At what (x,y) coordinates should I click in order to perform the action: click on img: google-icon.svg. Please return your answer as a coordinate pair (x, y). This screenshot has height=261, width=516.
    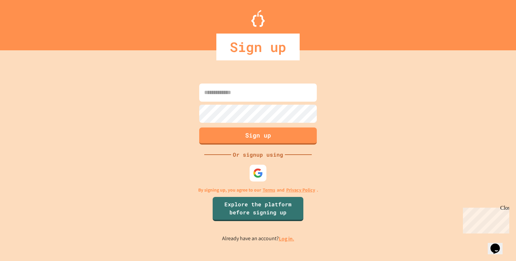
    Looking at the image, I should click on (258, 173).